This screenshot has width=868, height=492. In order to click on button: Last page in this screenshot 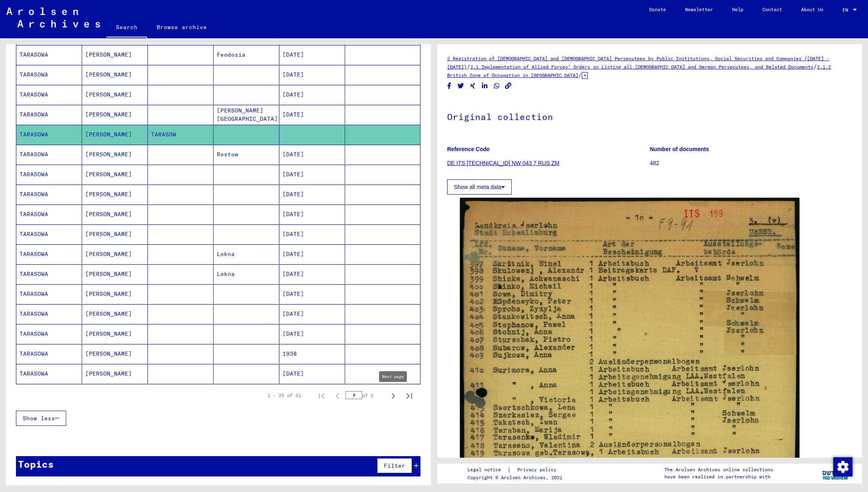, I will do `click(410, 396)`.